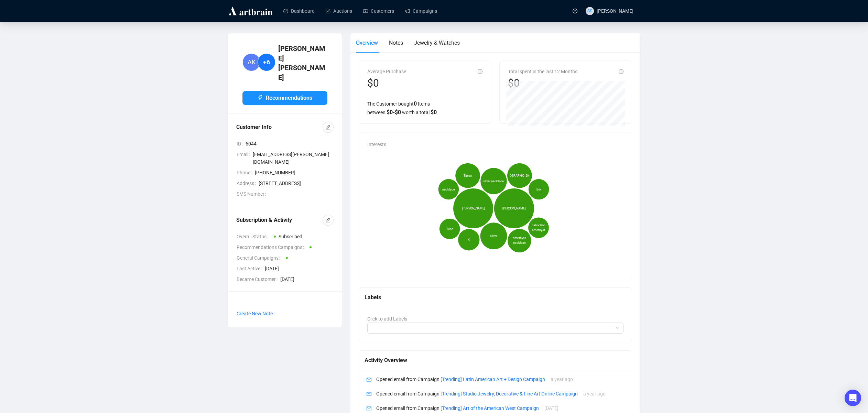 This screenshot has width=868, height=413. Describe the element at coordinates (378, 11) in the screenshot. I see `a: Customers` at that location.